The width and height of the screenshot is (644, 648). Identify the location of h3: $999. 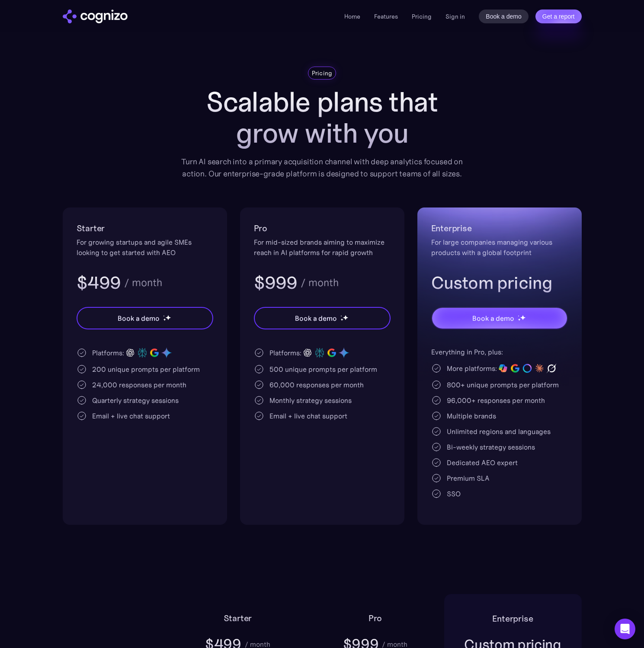
(275, 283).